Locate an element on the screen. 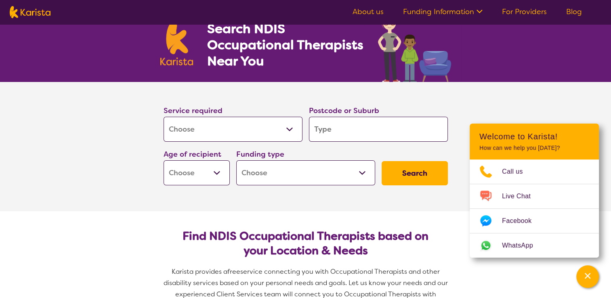 The width and height of the screenshot is (611, 298). input: Type is located at coordinates (378, 129).